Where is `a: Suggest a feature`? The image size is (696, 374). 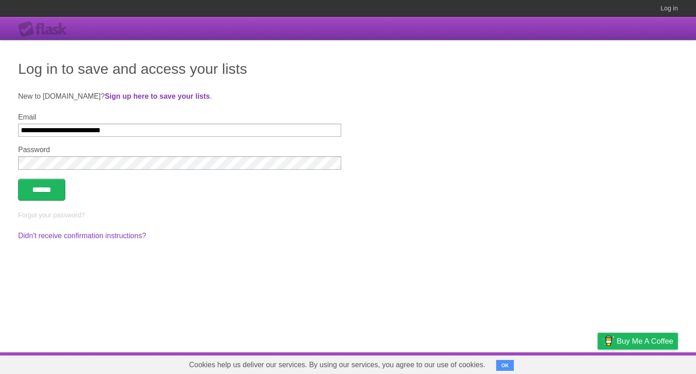 a: Suggest a feature is located at coordinates (650, 364).